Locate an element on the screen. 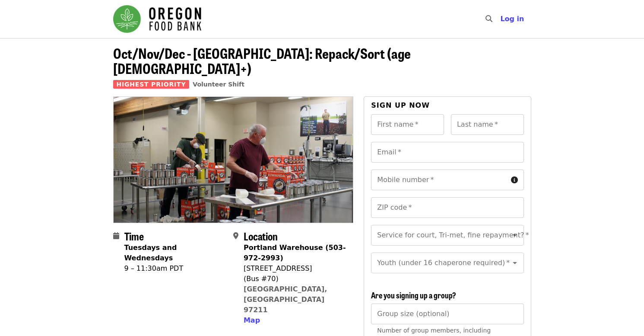 This screenshot has height=336, width=644. i: map-marker-alt icon is located at coordinates (236, 236).